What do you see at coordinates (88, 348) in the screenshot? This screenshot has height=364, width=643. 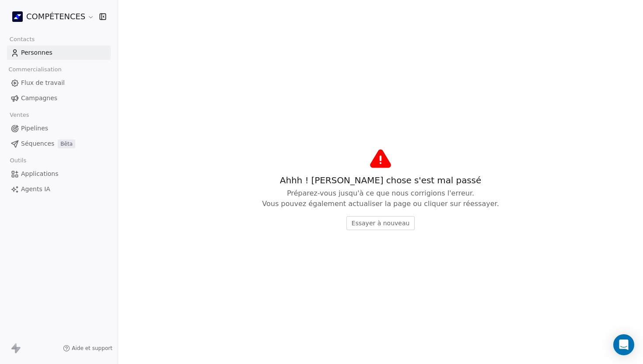 I see `a: Aide et support` at bounding box center [88, 348].